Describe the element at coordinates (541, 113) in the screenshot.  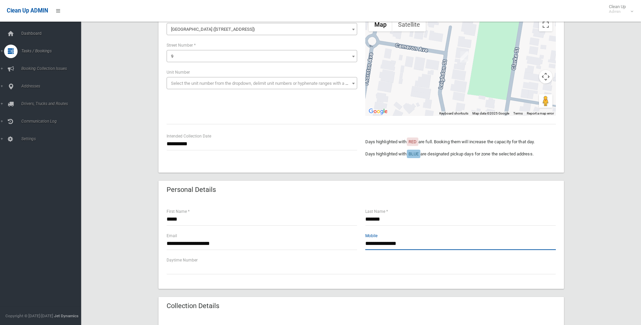
I see `a: Report a map error` at that location.